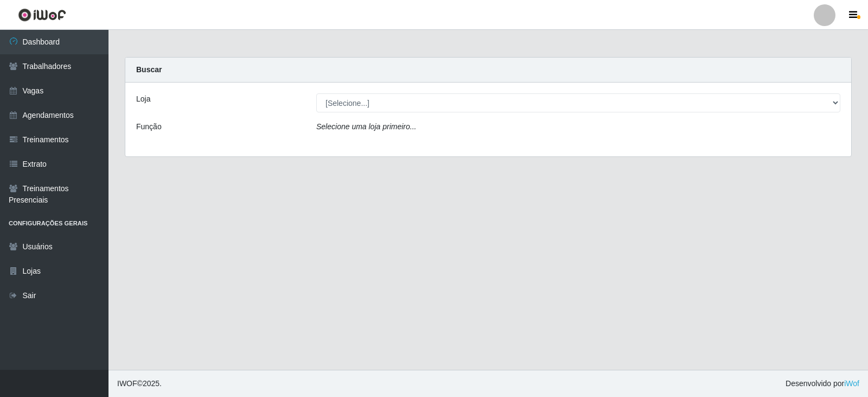  What do you see at coordinates (823, 383) in the screenshot?
I see `span: Desenvolvido por` at bounding box center [823, 383].